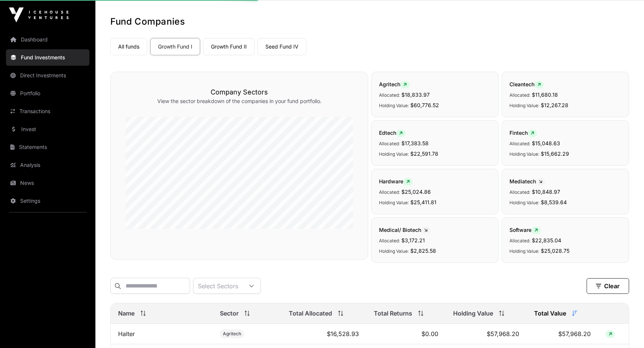 The height and width of the screenshot is (348, 644). I want to click on a: Analysis, so click(47, 165).